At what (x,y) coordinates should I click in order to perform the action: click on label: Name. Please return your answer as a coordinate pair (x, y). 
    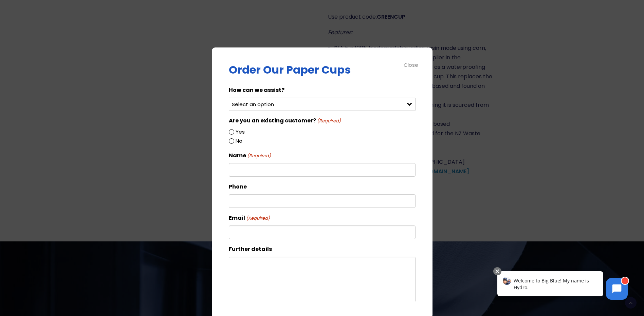
    Looking at the image, I should click on (250, 156).